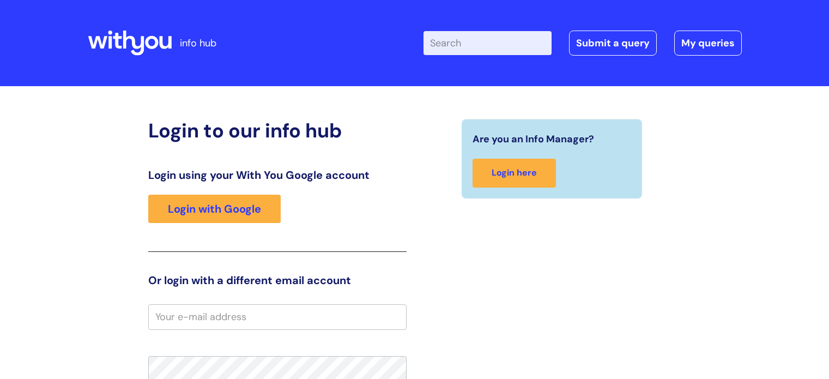  What do you see at coordinates (708, 43) in the screenshot?
I see `a: My queries` at bounding box center [708, 43].